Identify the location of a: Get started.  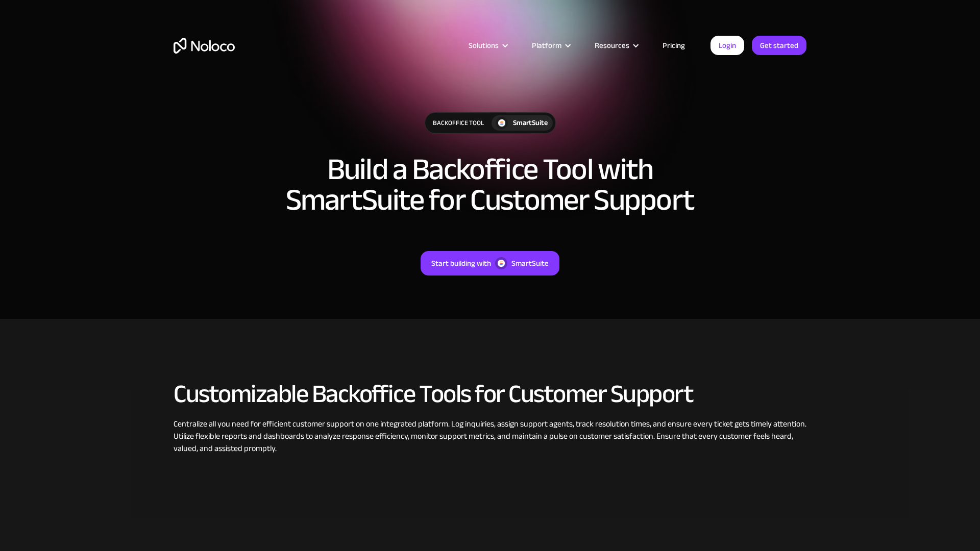
(779, 46).